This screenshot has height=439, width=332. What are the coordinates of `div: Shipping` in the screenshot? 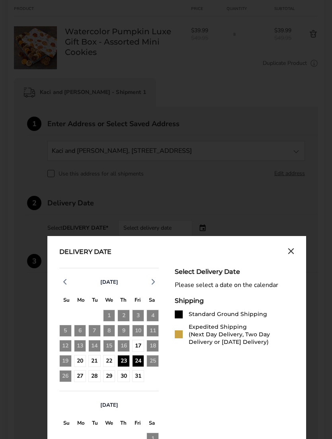 It's located at (235, 301).